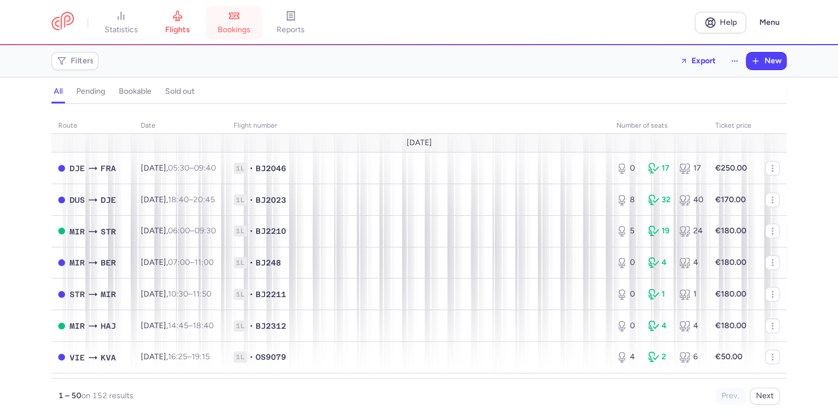  Describe the element at coordinates (271, 357) in the screenshot. I see `span: OS9079` at that location.